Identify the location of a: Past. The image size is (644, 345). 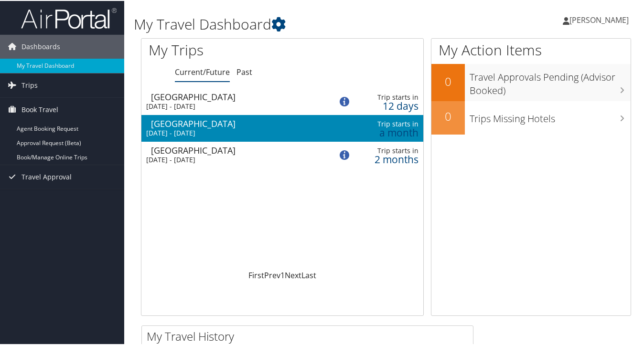
(244, 71).